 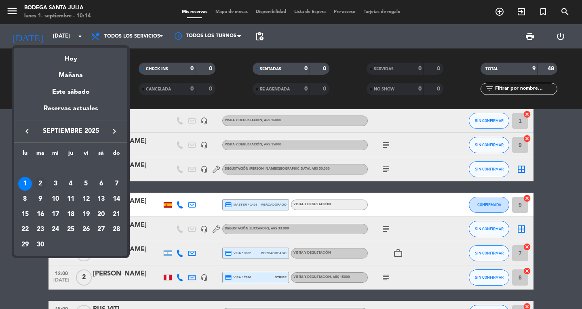 What do you see at coordinates (86, 184) in the screenshot?
I see `div: 5` at bounding box center [86, 184].